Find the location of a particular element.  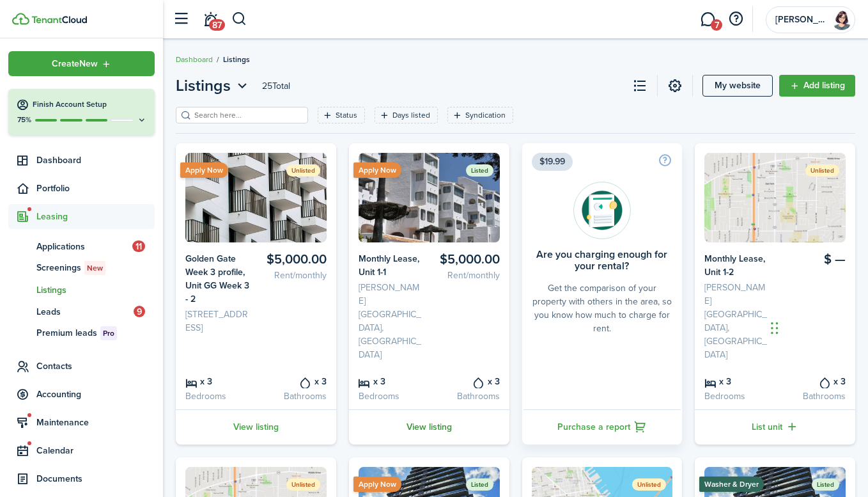

button: Finish Account Setup75% is located at coordinates (82, 112).